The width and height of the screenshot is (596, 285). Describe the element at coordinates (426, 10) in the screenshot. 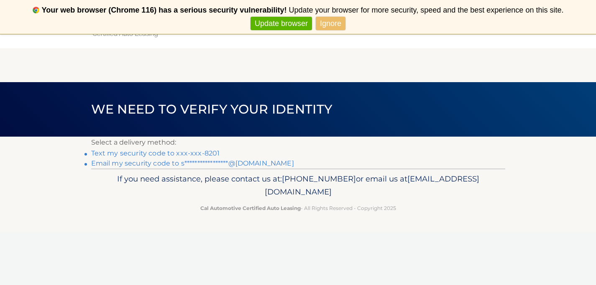

I see `span: Update your browser for more security, speed and the best experience on this site.` at that location.